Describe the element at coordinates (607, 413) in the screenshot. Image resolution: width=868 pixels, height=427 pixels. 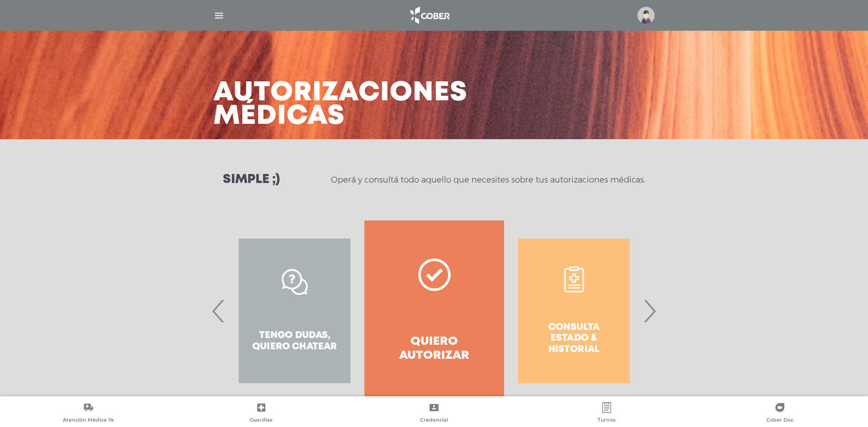
I see `a: Turnos` at that location.